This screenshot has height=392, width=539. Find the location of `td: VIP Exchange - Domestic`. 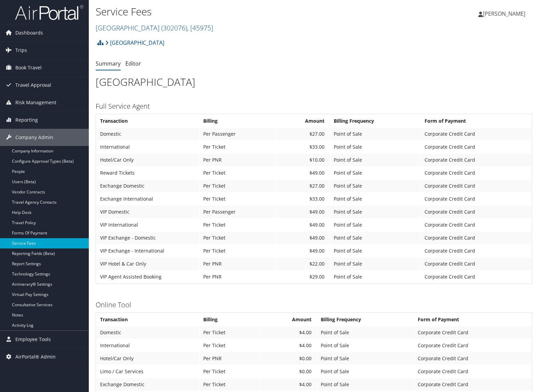

td: VIP Exchange - Domestic is located at coordinates (148, 238).